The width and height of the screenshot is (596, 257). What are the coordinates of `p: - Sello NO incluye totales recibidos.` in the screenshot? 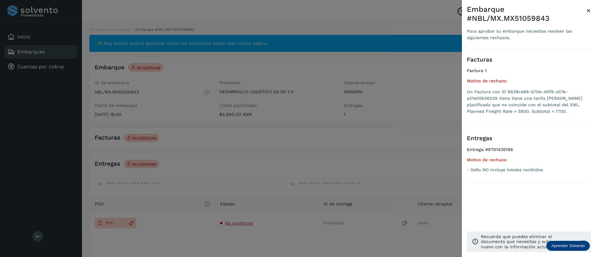 It's located at (529, 170).